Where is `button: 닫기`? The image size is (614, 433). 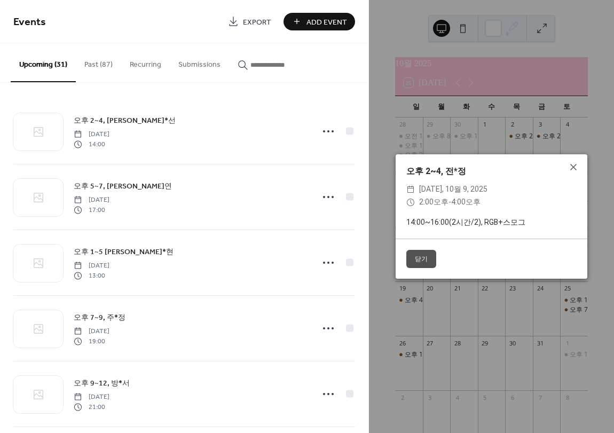 button: 닫기 is located at coordinates (421, 259).